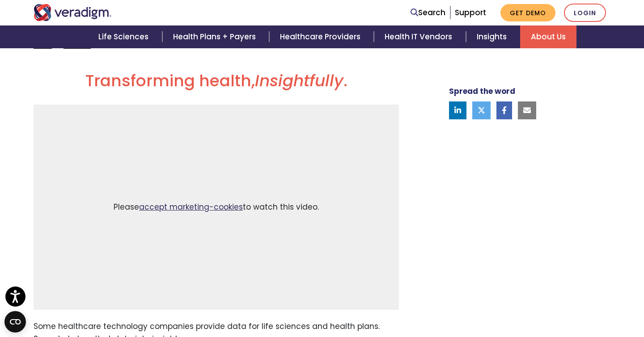 Image resolution: width=644 pixels, height=337 pixels. What do you see at coordinates (419, 37) in the screenshot?
I see `a: Health IT Vendors` at bounding box center [419, 37].